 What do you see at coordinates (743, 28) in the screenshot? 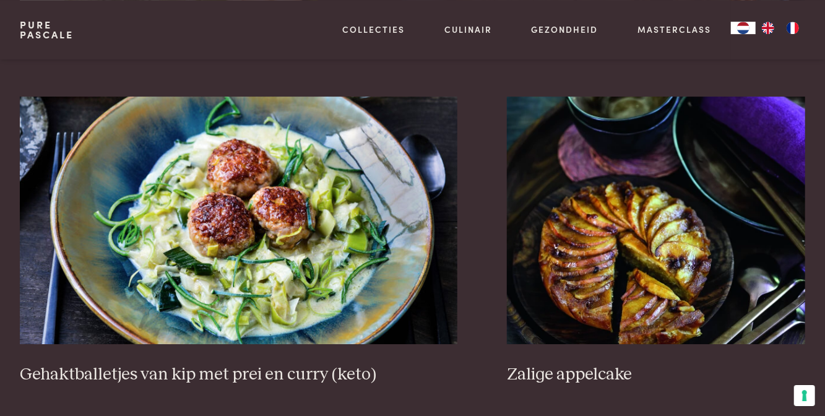
I see `a: NL` at bounding box center [743, 28].